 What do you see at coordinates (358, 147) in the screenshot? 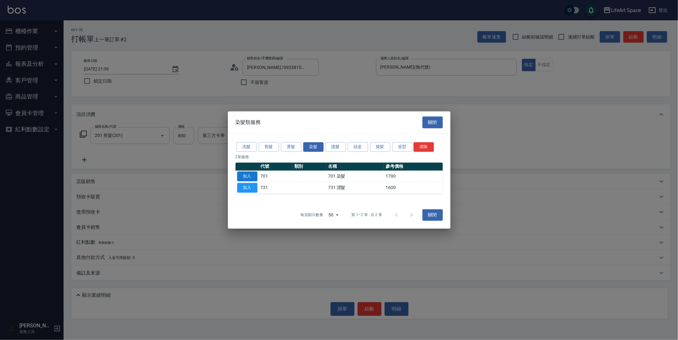
I see `button: 頭皮` at bounding box center [358, 147].